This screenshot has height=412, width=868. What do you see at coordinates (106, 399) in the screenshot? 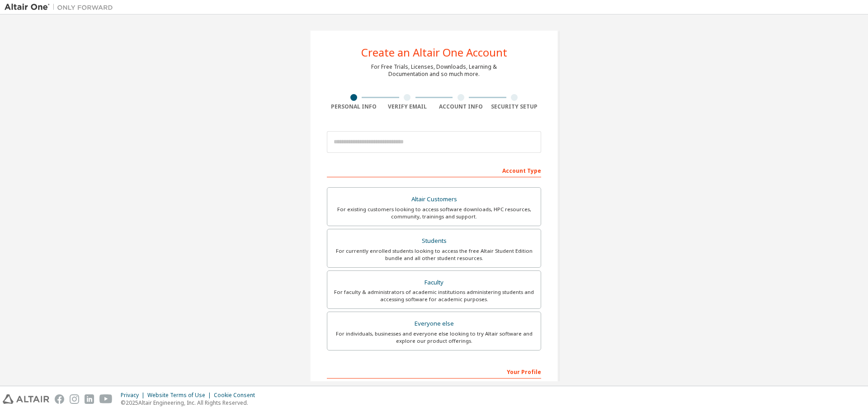
I see `img: youtube.svg` at bounding box center [106, 399].